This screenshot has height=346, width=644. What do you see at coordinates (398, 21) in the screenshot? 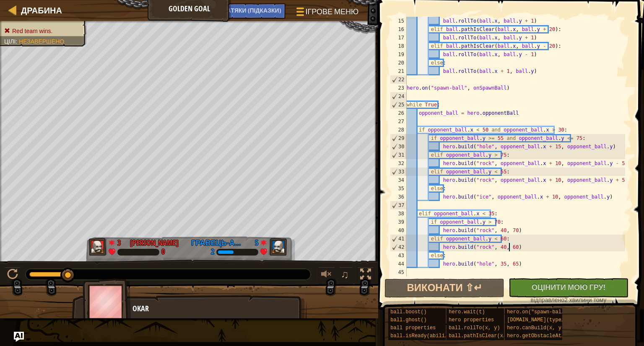
I see `div: 15` at bounding box center [398, 21].